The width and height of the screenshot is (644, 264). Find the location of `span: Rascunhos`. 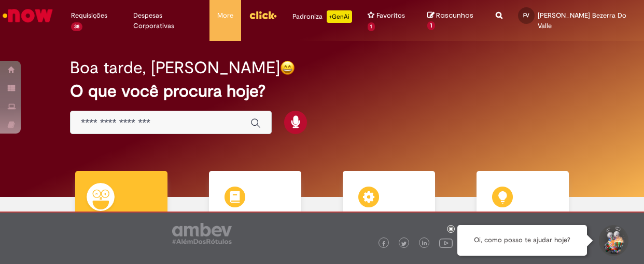

span: Rascunhos is located at coordinates (455, 15).